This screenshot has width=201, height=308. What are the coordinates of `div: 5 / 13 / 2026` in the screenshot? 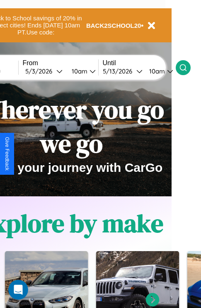 It's located at (120, 71).